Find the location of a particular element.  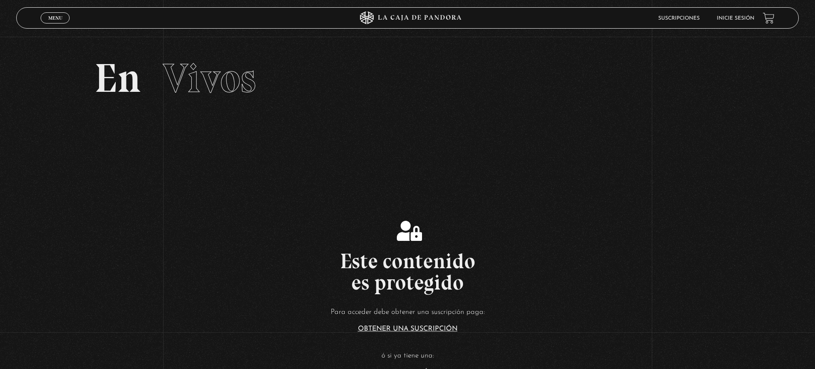

span: Cerrar is located at coordinates (55, 26).